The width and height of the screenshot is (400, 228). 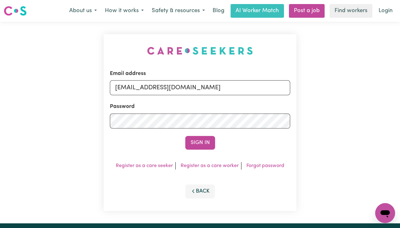 I want to click on a: Login, so click(x=386, y=11).